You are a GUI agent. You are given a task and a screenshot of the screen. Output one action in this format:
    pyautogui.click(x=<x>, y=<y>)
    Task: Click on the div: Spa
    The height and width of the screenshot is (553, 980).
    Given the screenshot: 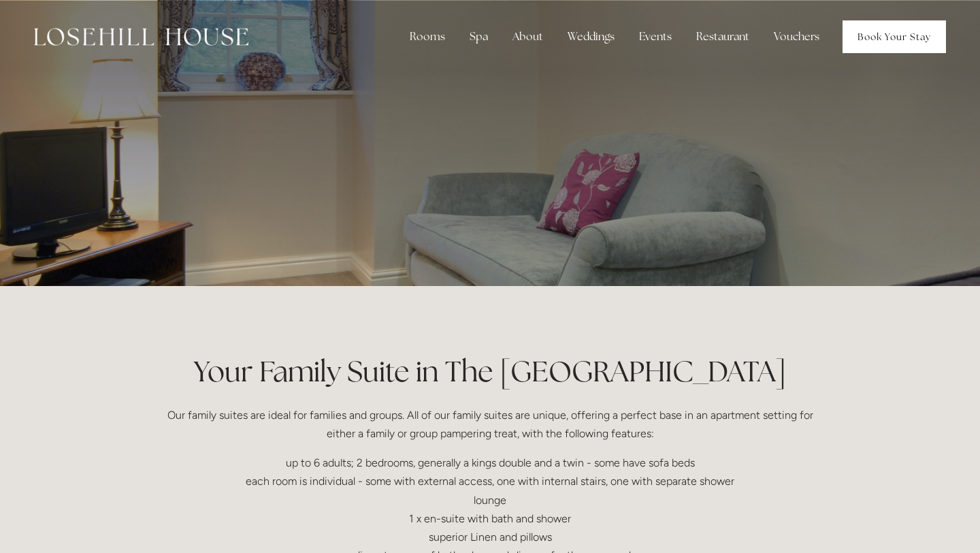 What is the action you would take?
    pyautogui.click(x=479, y=37)
    